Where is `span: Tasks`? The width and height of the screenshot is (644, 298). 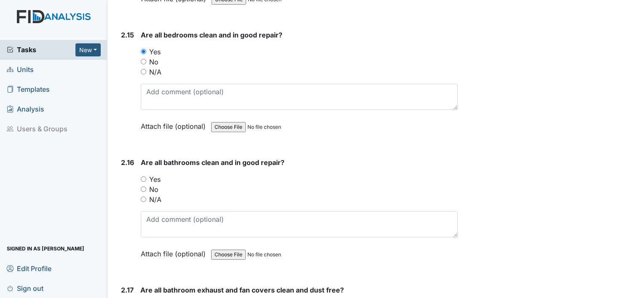 span: Tasks is located at coordinates (41, 50).